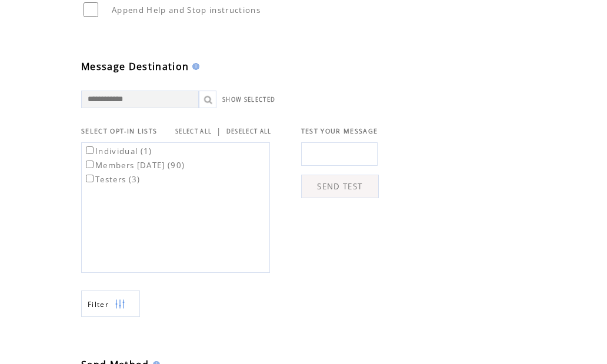 The image size is (607, 364). Describe the element at coordinates (339, 131) in the screenshot. I see `span: TEST YOUR MESSAGE` at that location.